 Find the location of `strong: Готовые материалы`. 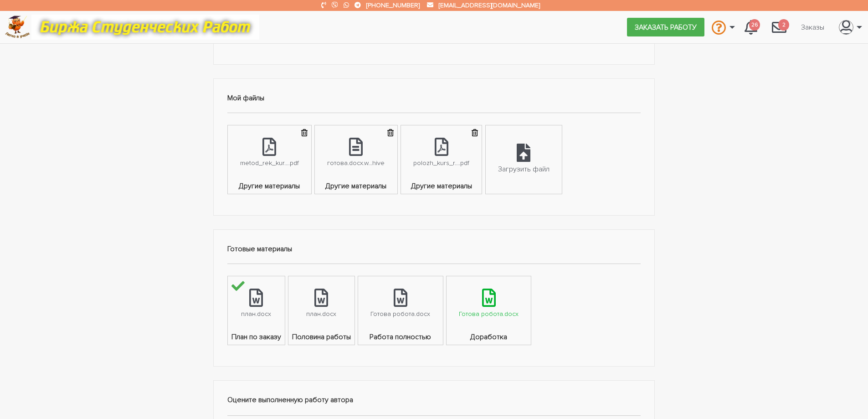

strong: Готовые материалы is located at coordinates (260, 249).